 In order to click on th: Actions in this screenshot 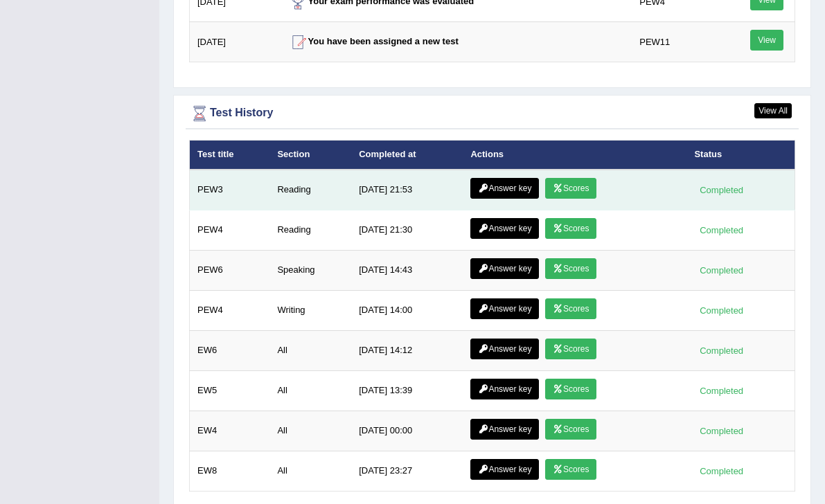, I will do `click(575, 155)`.